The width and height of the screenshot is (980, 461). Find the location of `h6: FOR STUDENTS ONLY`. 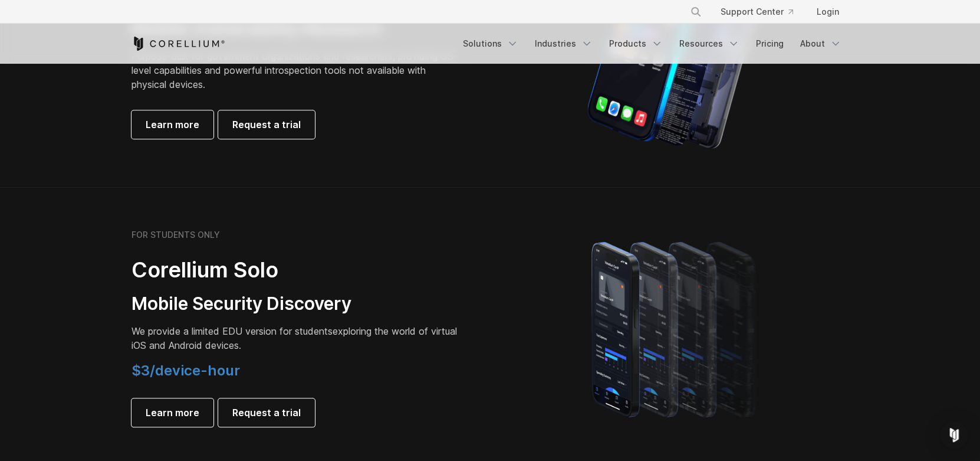

h6: FOR STUDENTS ONLY is located at coordinates (176, 235).